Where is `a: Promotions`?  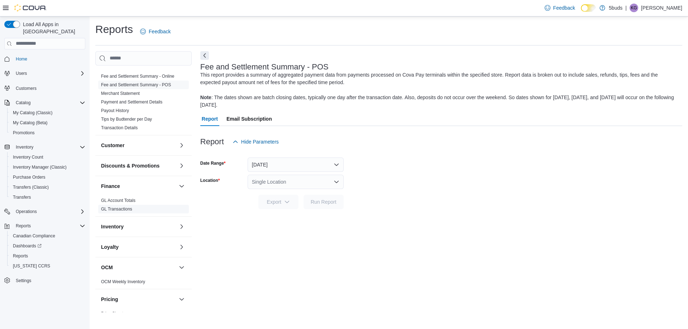
a: Promotions is located at coordinates (24, 133).